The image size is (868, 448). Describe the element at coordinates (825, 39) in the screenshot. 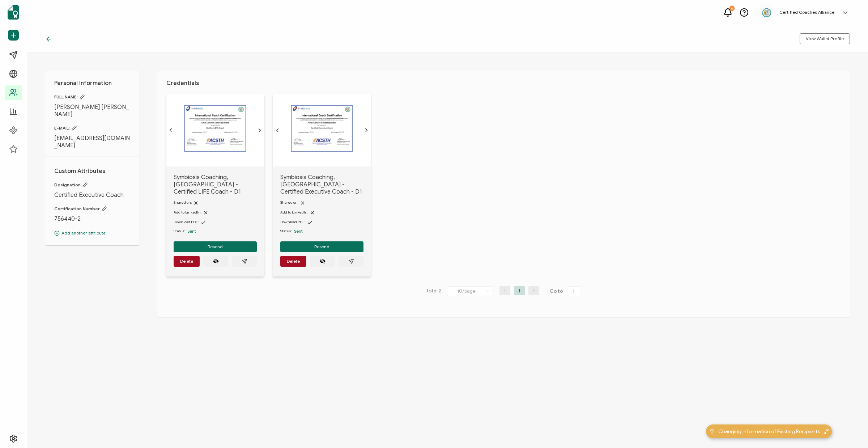

I see `button: View Wallet Profile` at that location.